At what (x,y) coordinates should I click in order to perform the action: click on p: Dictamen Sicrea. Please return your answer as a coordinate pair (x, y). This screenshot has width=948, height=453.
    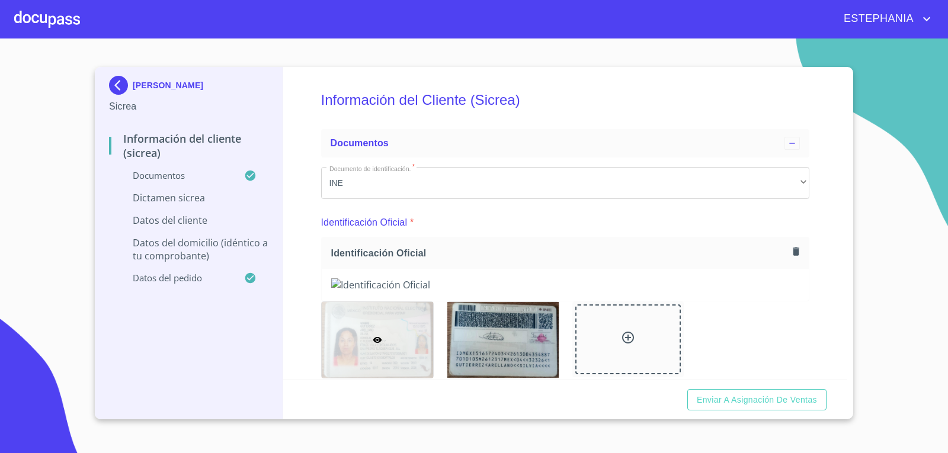
    Looking at the image, I should click on (188, 198).